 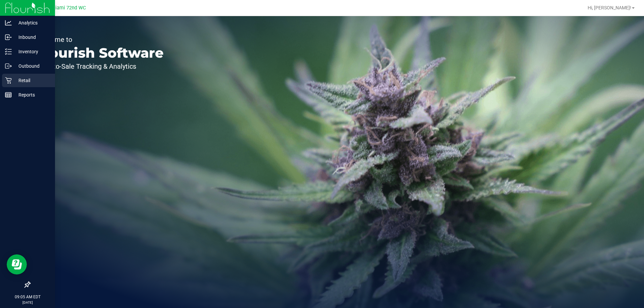 I want to click on p: Reports, so click(x=32, y=95).